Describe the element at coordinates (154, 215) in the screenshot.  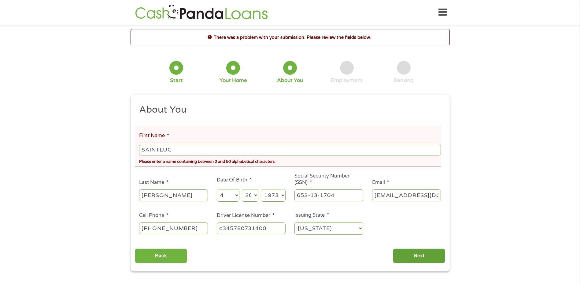
I see `label: Cell Phone` at that location.